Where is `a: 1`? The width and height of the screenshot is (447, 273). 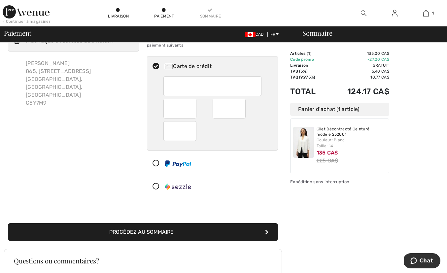
a: 1 is located at coordinates (426, 13).